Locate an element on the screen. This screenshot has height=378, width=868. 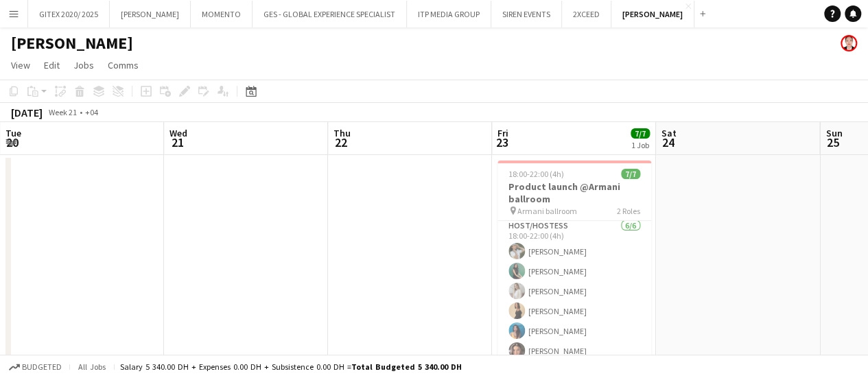
h3: Product launch @Armani ballroom is located at coordinates (574, 193).